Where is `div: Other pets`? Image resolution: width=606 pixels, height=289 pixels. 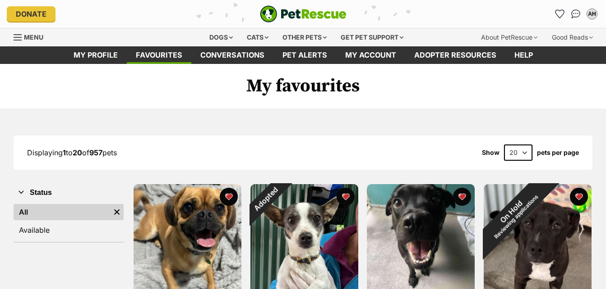
div: Other pets is located at coordinates (304, 37).